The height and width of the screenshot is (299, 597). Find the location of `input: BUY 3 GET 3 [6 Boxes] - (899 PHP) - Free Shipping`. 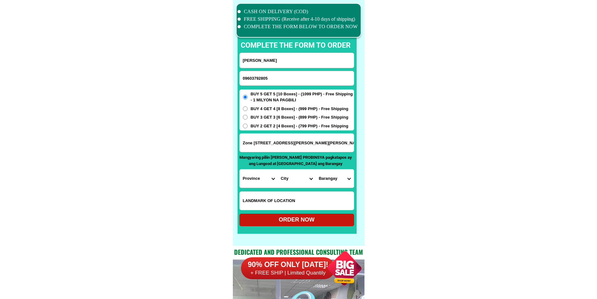

input: BUY 3 GET 3 [6 Boxes] - (899 PHP) - Free Shipping is located at coordinates (245, 117).